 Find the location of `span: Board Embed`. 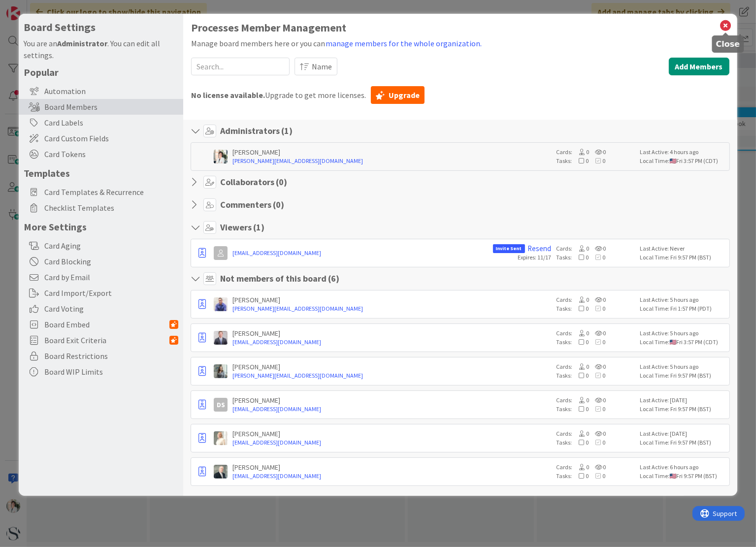

span: Board Embed is located at coordinates (107, 324).